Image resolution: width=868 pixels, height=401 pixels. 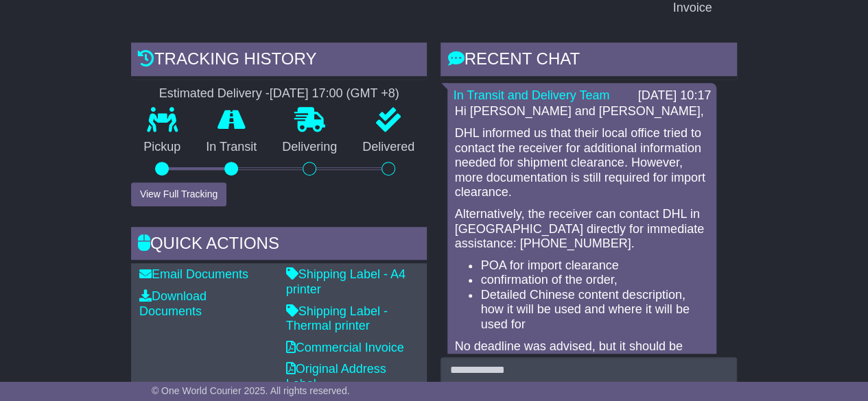 I want to click on a: Original Address Label, so click(x=337, y=377).